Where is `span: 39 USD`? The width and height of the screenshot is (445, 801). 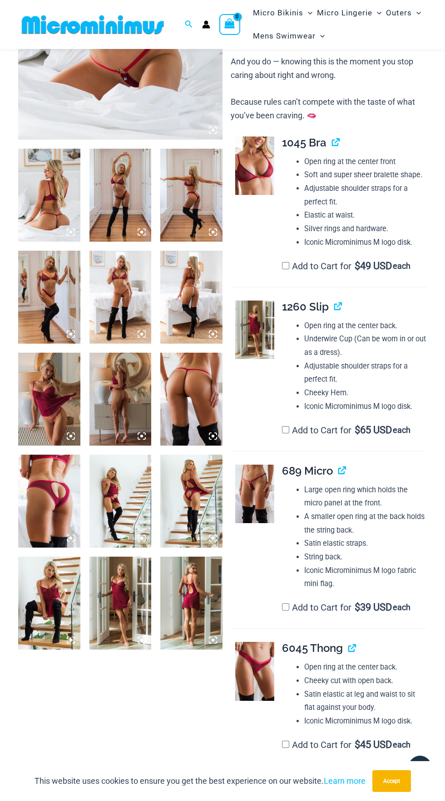 span: 39 USD is located at coordinates (373, 608).